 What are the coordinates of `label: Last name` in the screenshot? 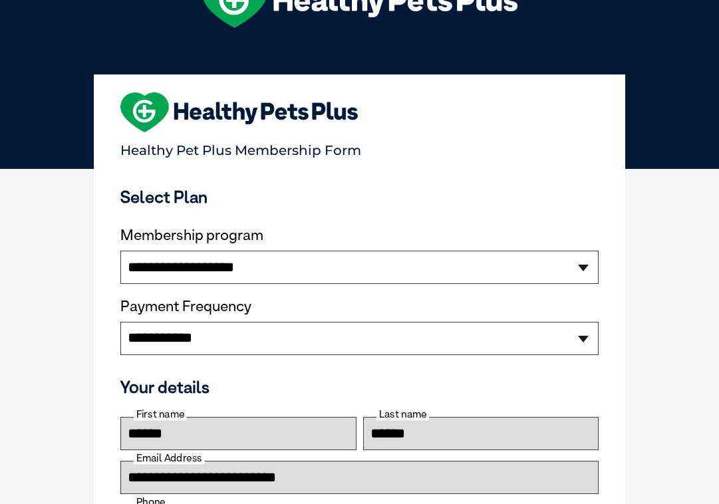 It's located at (403, 415).